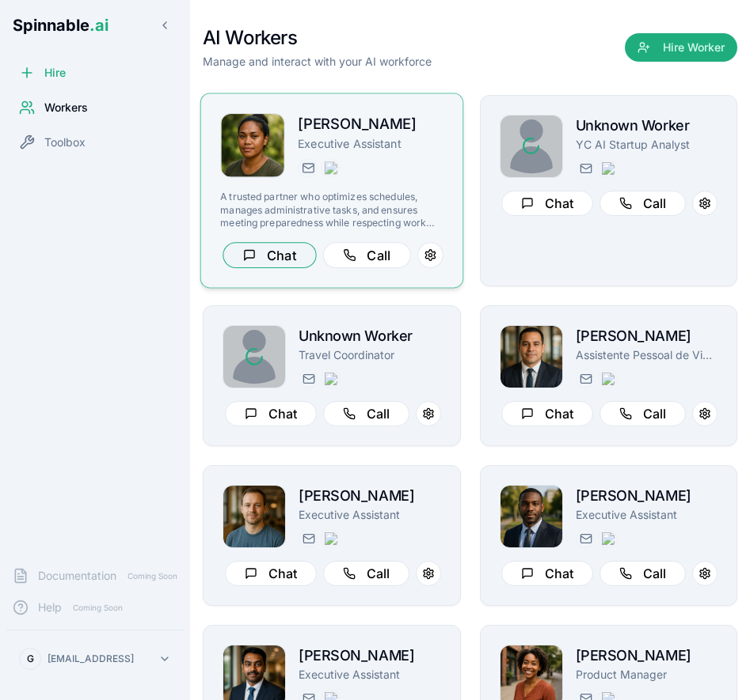  Describe the element at coordinates (531, 357) in the screenshot. I see `img: Dominic Singh` at that location.